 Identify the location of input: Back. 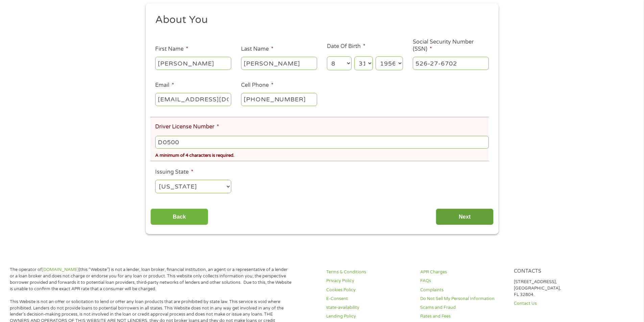
(179, 217).